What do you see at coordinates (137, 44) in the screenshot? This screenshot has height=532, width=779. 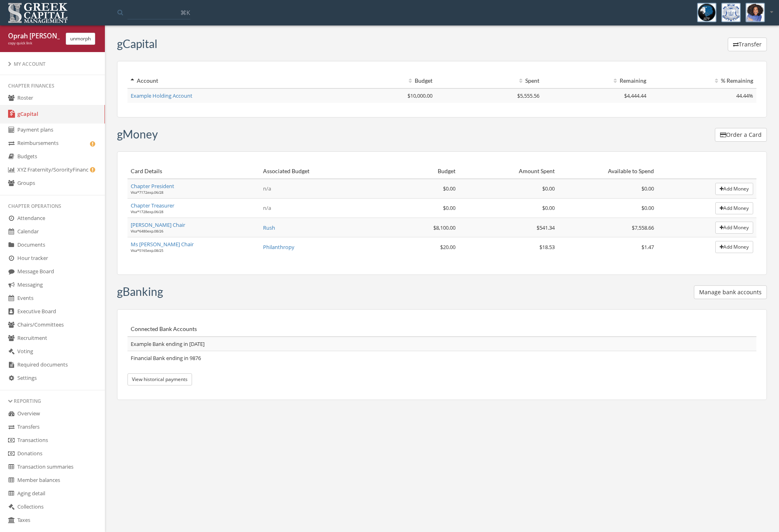 I see `h3: gCapital` at bounding box center [137, 44].